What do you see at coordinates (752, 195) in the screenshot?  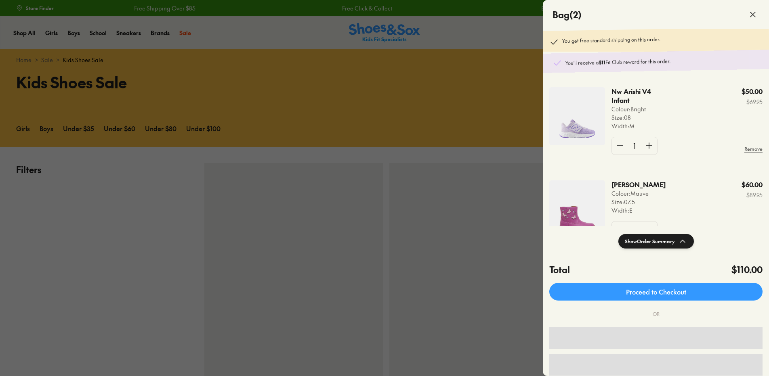 I see `s: $89.95` at bounding box center [752, 195].